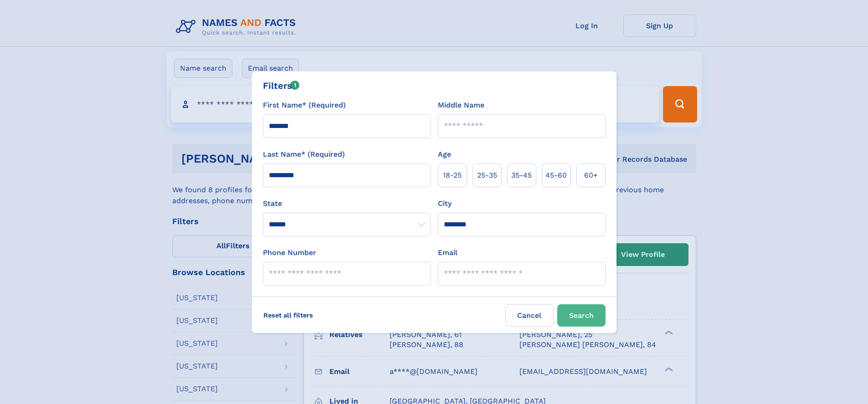  Describe the element at coordinates (582, 315) in the screenshot. I see `button: Search` at that location.